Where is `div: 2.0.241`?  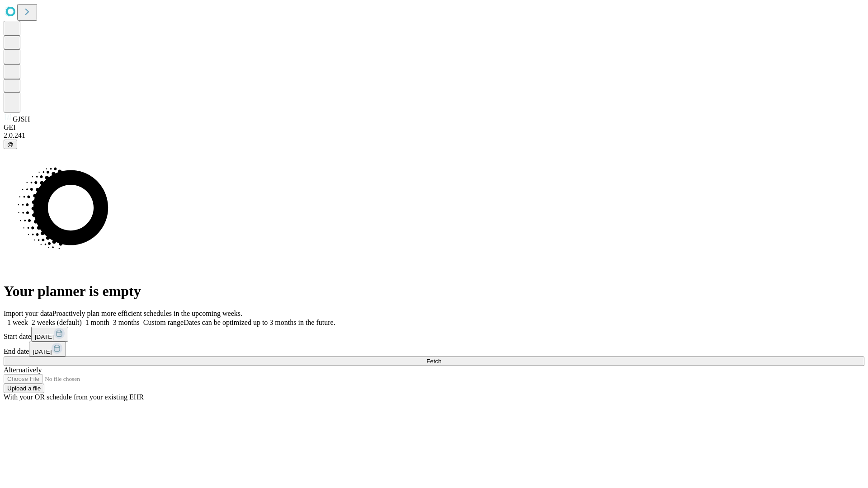
div: 2.0.241 is located at coordinates (434, 135).